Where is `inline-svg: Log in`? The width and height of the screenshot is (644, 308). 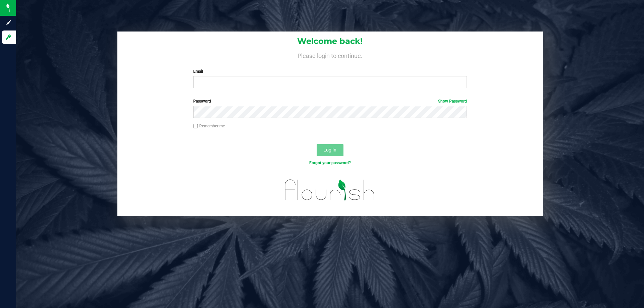
inline-svg: Log in is located at coordinates (8, 37).